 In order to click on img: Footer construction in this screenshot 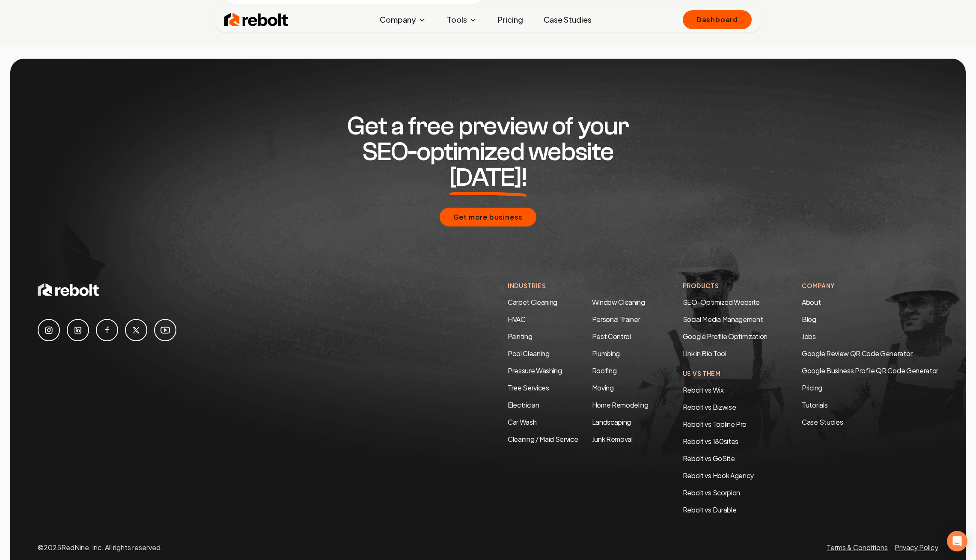, I will do `click(488, 285)`.